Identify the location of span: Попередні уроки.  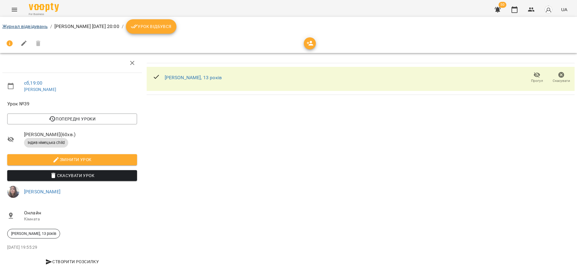
(72, 119).